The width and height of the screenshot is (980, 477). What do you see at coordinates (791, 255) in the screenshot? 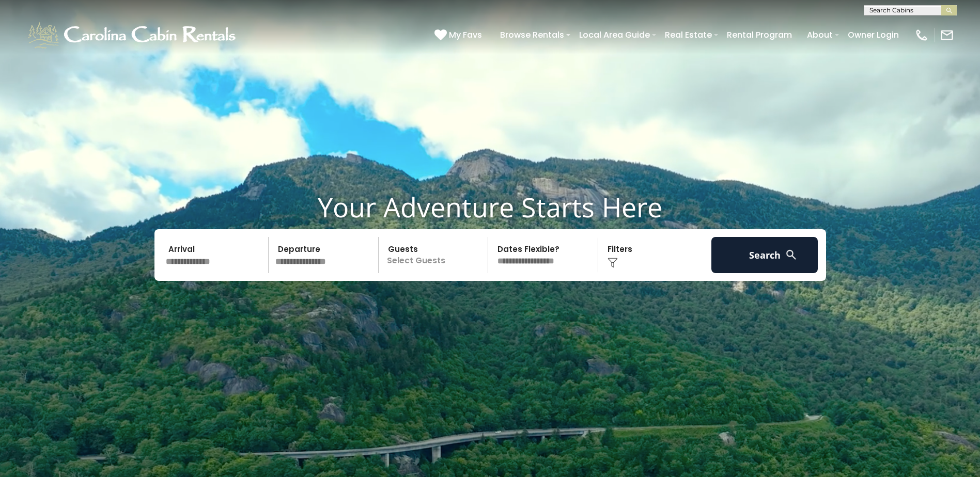
I see `img: search-regular-white.png` at bounding box center [791, 255].